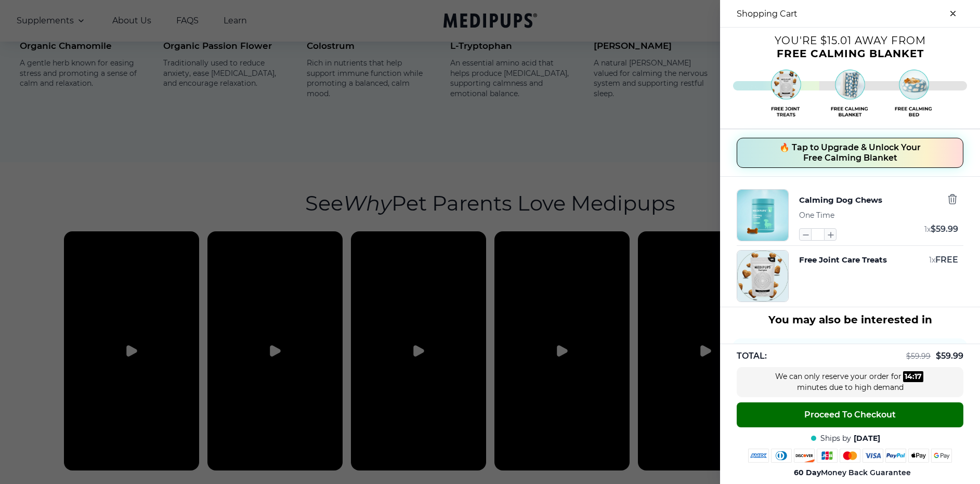 Image resolution: width=980 pixels, height=484 pixels. What do you see at coordinates (850, 153) in the screenshot?
I see `span: 🔥 Tap to Upgrade & Unlock Your Free Calming Blanket` at bounding box center [850, 153].